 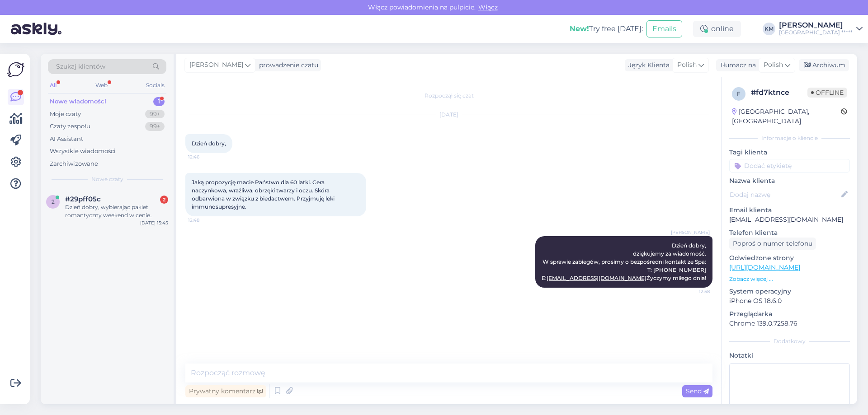 I want to click on span: Jaką propozycję macie Państwo dla 60 latki. Cera naczynkowa, wrażliwa, obrzęki twarzy i oczu. Skó..., so click(x=264, y=194).